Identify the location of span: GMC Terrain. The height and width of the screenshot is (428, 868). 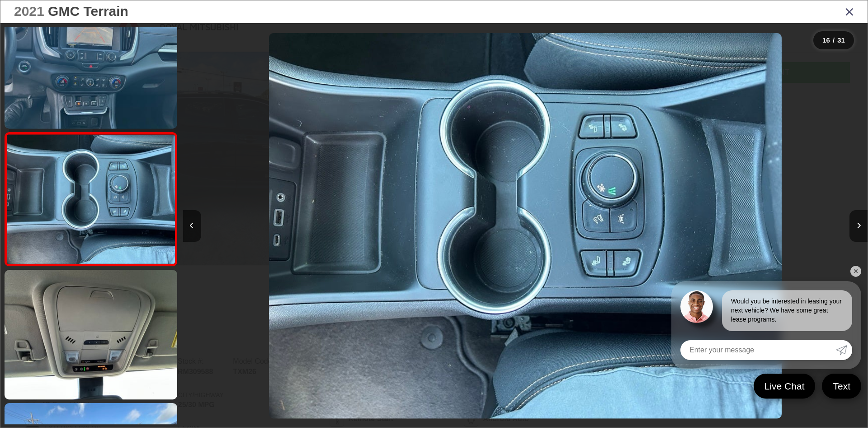
(88, 11).